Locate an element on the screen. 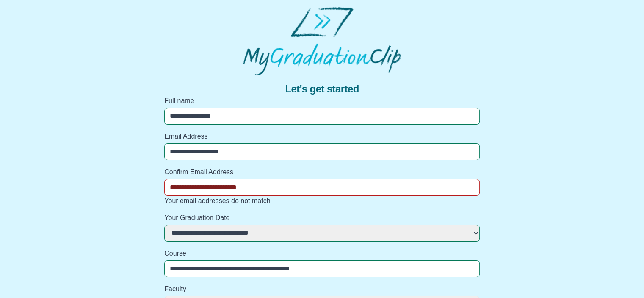  img: MyGraduationClip is located at coordinates (322, 41).